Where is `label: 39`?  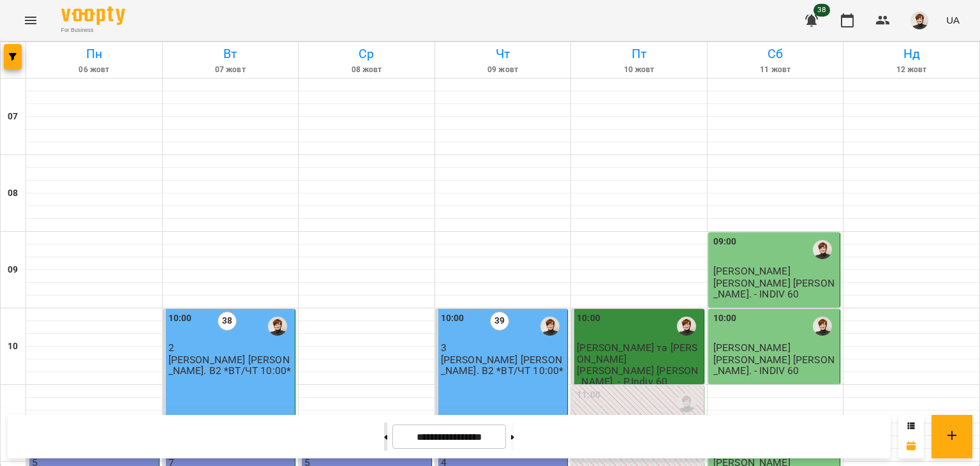
label: 39 is located at coordinates (500, 321).